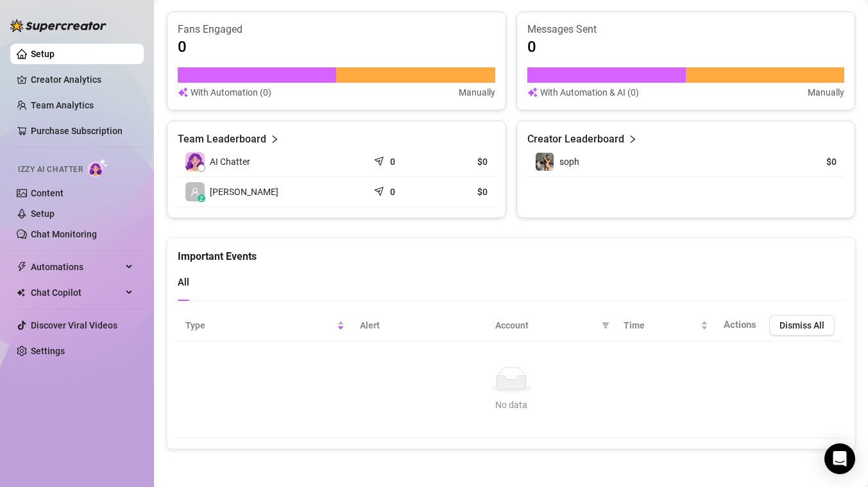  I want to click on a: Creator Analytics, so click(82, 80).